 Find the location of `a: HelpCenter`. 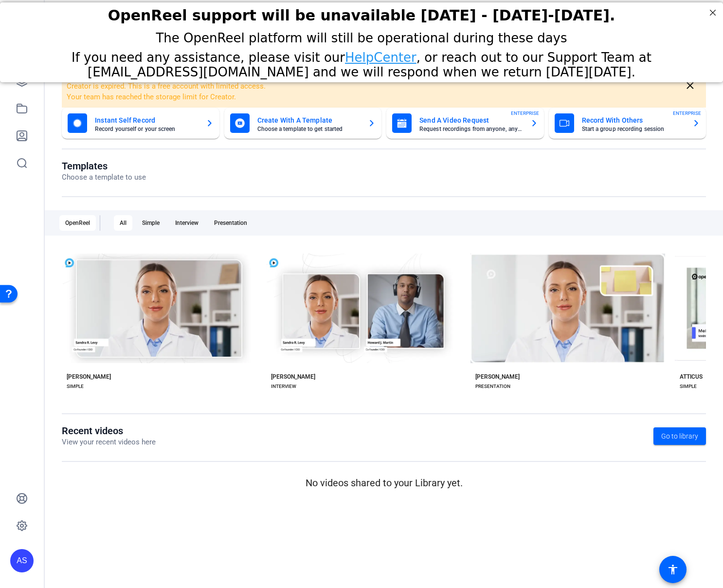

a: HelpCenter is located at coordinates (381, 55).